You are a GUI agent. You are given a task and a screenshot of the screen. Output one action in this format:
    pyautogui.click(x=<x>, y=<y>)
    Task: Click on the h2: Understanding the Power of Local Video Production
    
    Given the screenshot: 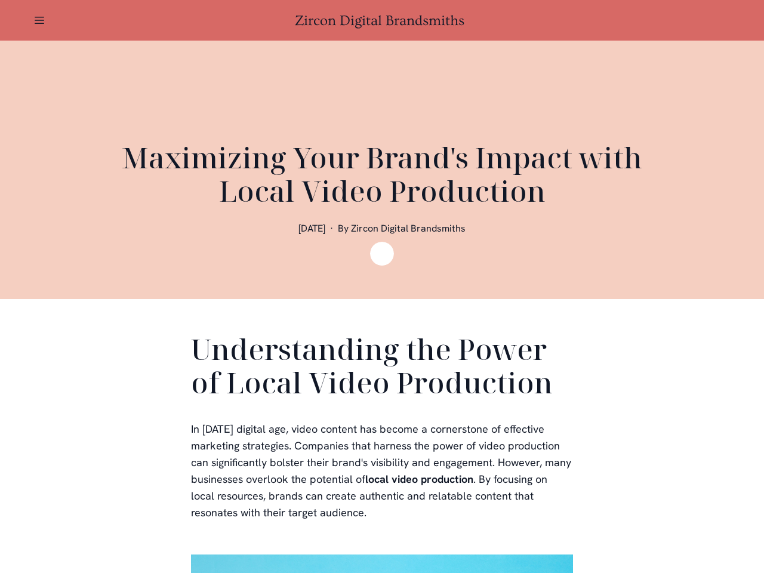 What is the action you would take?
    pyautogui.click(x=382, y=368)
    